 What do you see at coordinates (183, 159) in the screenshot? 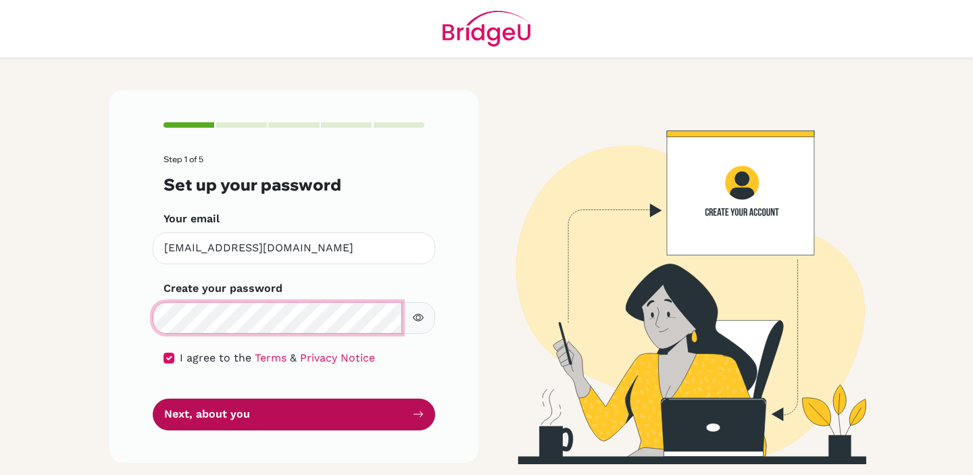
I see `span: Step 1 of 5` at bounding box center [183, 159].